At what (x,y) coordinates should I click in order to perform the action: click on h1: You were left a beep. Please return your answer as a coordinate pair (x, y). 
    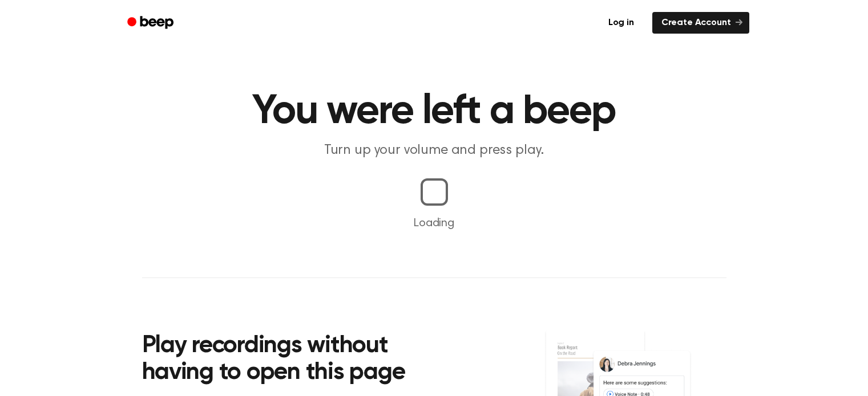
    Looking at the image, I should click on (434, 111).